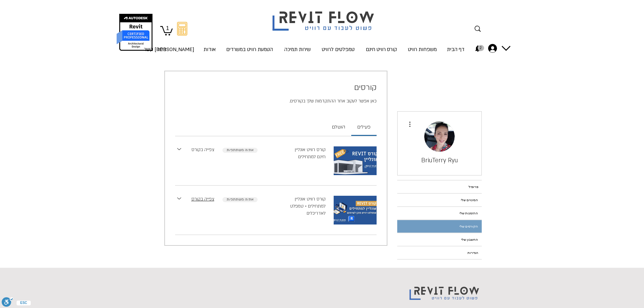 Image resolution: width=644 pixels, height=308 pixels. What do you see at coordinates (338, 46) in the screenshot?
I see `a: טמפלטים לרוויט` at bounding box center [338, 46].